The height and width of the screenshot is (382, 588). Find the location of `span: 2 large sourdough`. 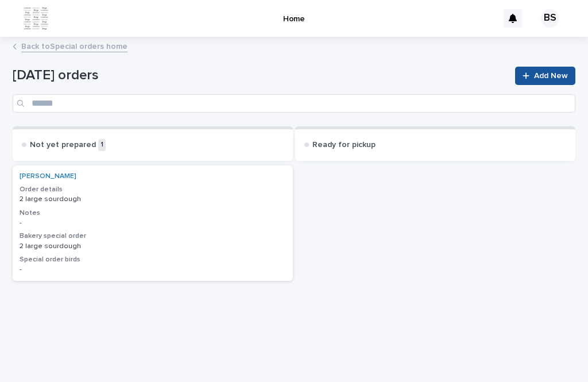

span: 2 large sourdough is located at coordinates (50, 246).